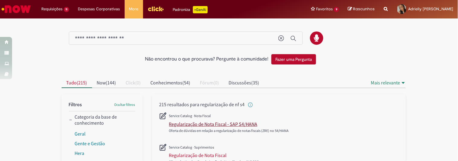 Image resolution: width=458 pixels, height=161 pixels. I want to click on span: Requisições, so click(52, 9).